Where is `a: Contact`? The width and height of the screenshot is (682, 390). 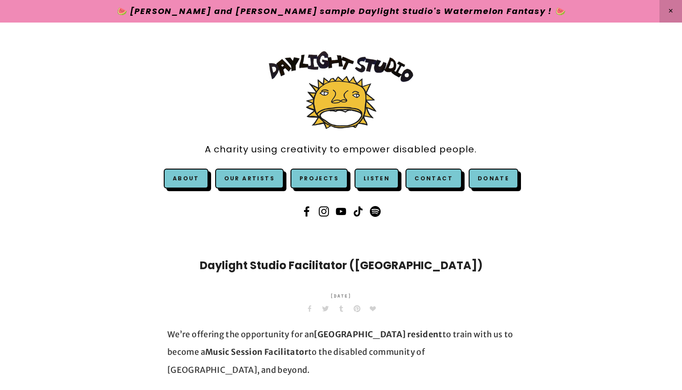
a: Contact is located at coordinates (433, 179).